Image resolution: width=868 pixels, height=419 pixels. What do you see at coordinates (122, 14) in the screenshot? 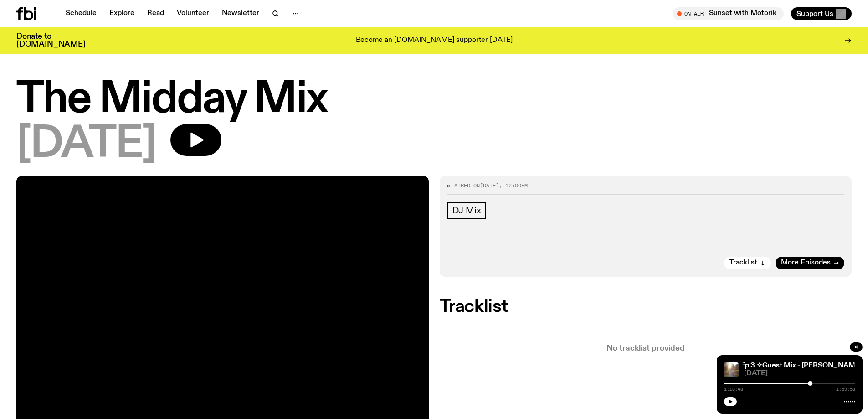
I see `a: Explore` at bounding box center [122, 14].